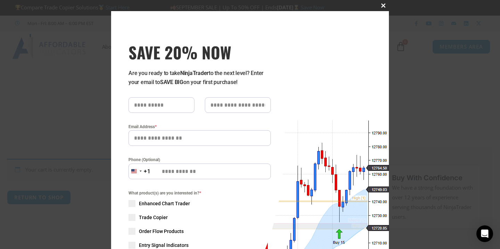 This screenshot has width=500, height=249. I want to click on label: Entry Signal Indicators, so click(200, 245).